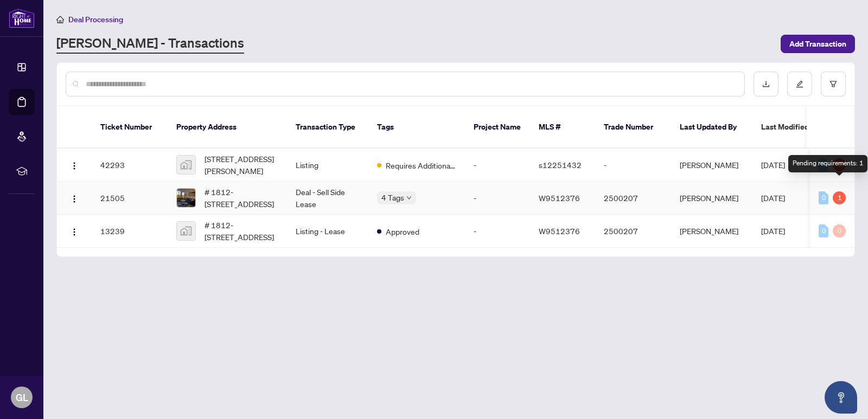 Image resolution: width=868 pixels, height=419 pixels. What do you see at coordinates (817, 44) in the screenshot?
I see `span: Add Transaction` at bounding box center [817, 44].